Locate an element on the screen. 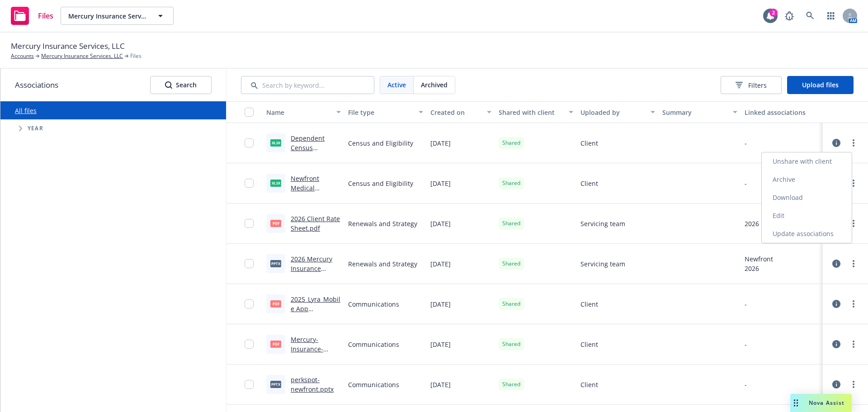  a: Search is located at coordinates (810, 16).